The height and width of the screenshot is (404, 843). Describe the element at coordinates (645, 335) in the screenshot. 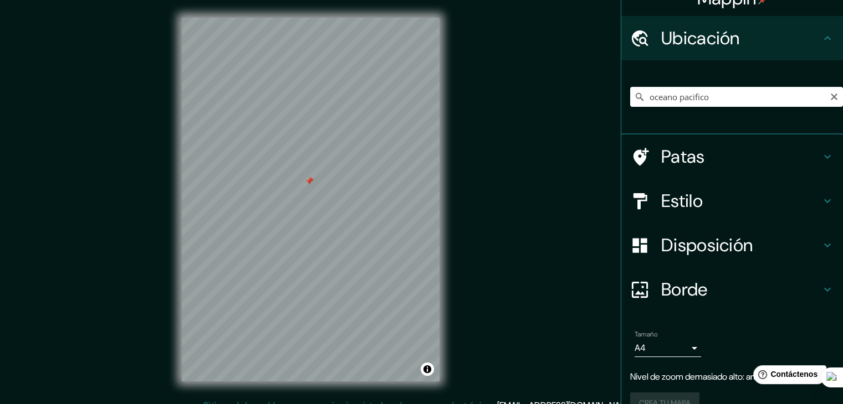

I see `font: Tamaño` at that location.